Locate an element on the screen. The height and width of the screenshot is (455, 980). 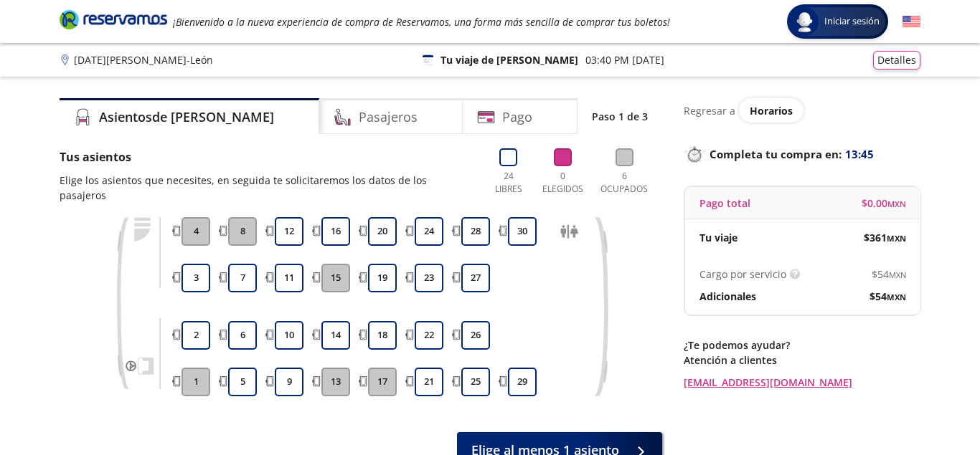
button: English is located at coordinates (911, 21).